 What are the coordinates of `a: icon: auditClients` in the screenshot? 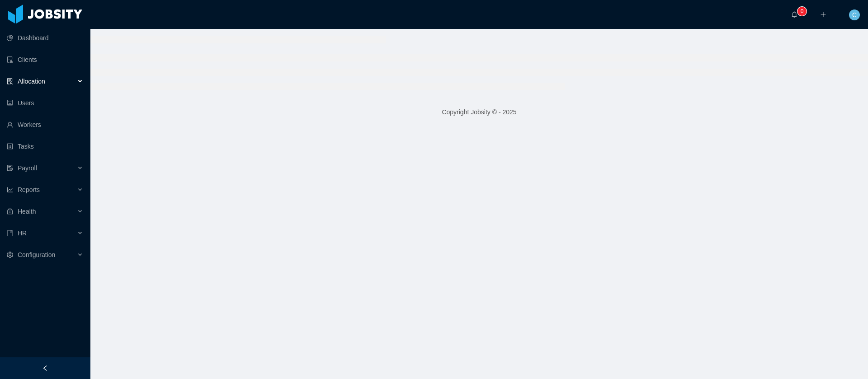 It's located at (44, 60).